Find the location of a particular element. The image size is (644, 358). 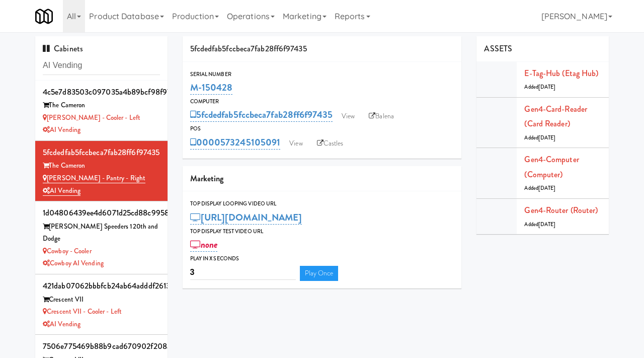

div: 7506e775469b88b9cad670902f208aee is located at coordinates (101, 347).